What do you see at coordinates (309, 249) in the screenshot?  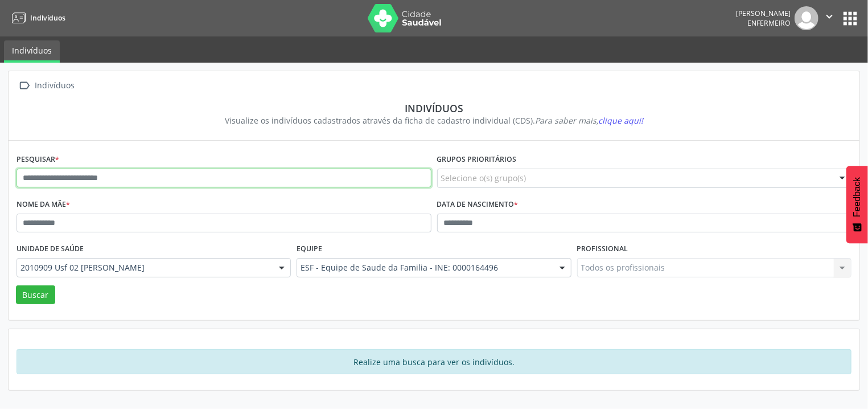 I see `label: Equipe` at bounding box center [309, 249].